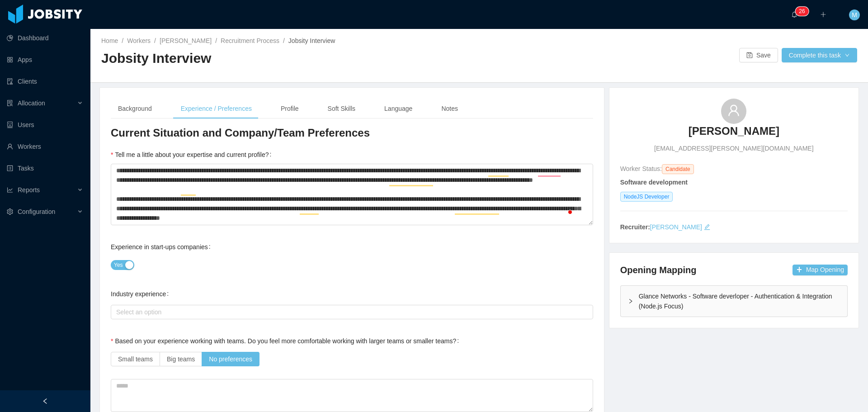  I want to click on i: icon: setting, so click(10, 212).